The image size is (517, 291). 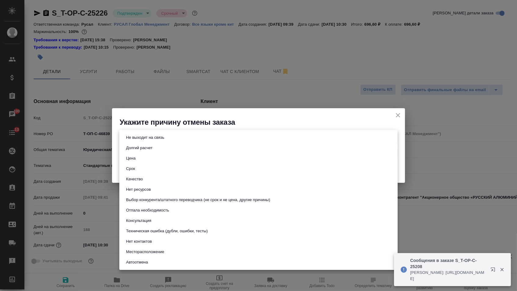 I want to click on button: Консультация, so click(x=139, y=220).